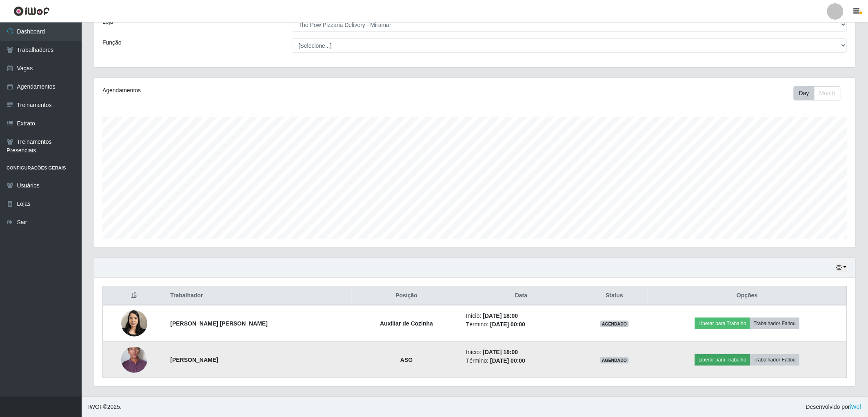  Describe the element at coordinates (31, 11) in the screenshot. I see `img: CoreUI Logo` at that location.